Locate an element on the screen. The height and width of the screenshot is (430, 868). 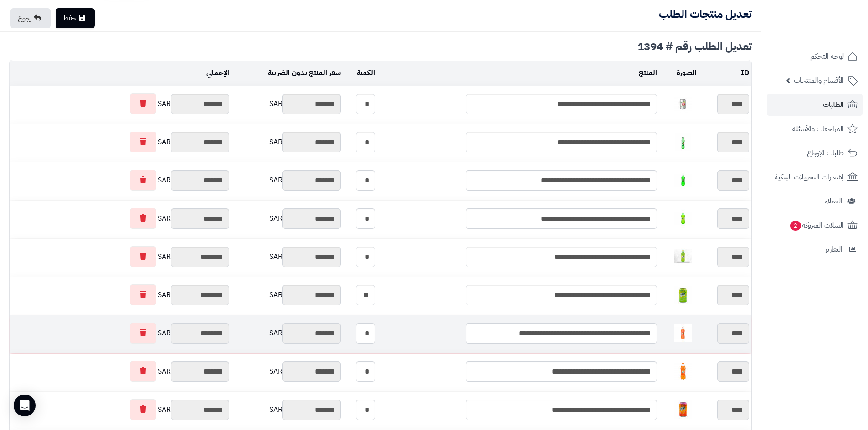
a: السلات المتروكة2 is located at coordinates (815, 225).